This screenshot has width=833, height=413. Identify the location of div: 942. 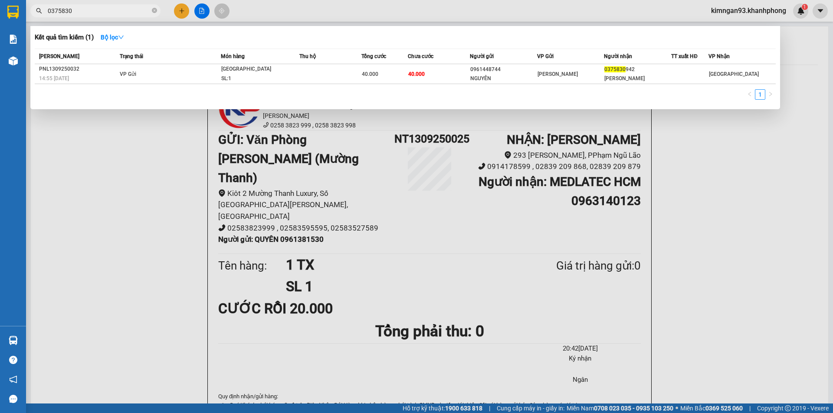
(637, 69).